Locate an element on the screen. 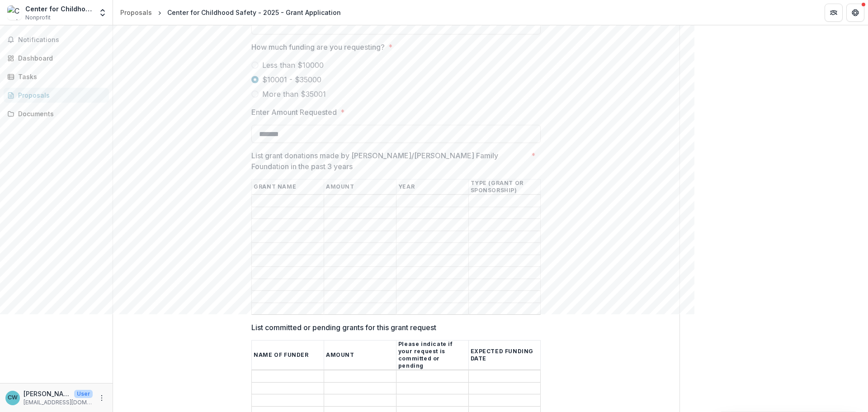 The width and height of the screenshot is (868, 412). nav: breadcrumb is located at coordinates (231, 12).